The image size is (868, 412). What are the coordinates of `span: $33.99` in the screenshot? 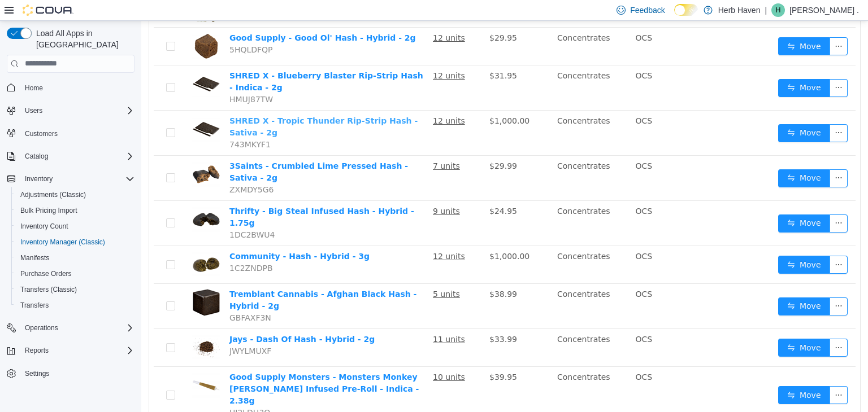 It's located at (362, 318).